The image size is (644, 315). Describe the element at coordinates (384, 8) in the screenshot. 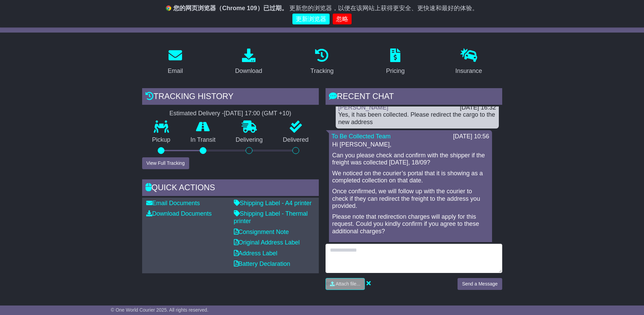

I see `span: 更新您的浏览器，以便在该网站上获得更安全、更快速和最好的体验。` at that location.